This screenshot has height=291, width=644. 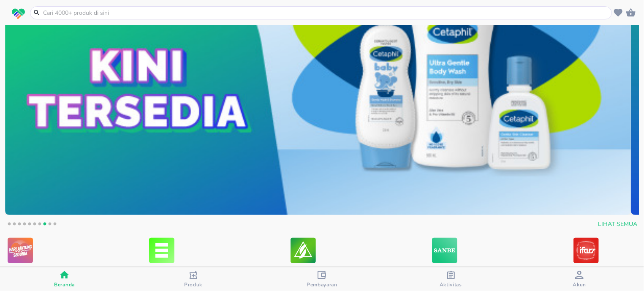 I want to click on img: Haleon, so click(x=162, y=250).